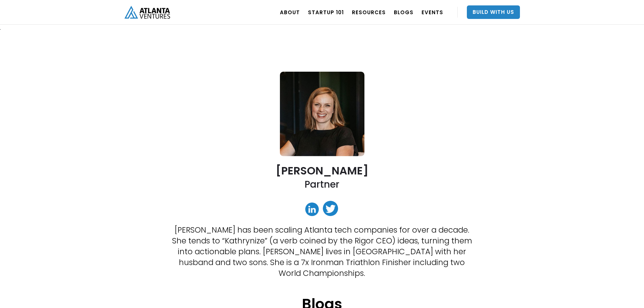 The width and height of the screenshot is (644, 308). What do you see at coordinates (432, 12) in the screenshot?
I see `a: EVENTS` at bounding box center [432, 12].